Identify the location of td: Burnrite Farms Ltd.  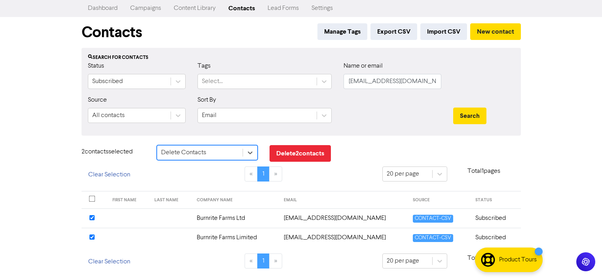
(235, 218).